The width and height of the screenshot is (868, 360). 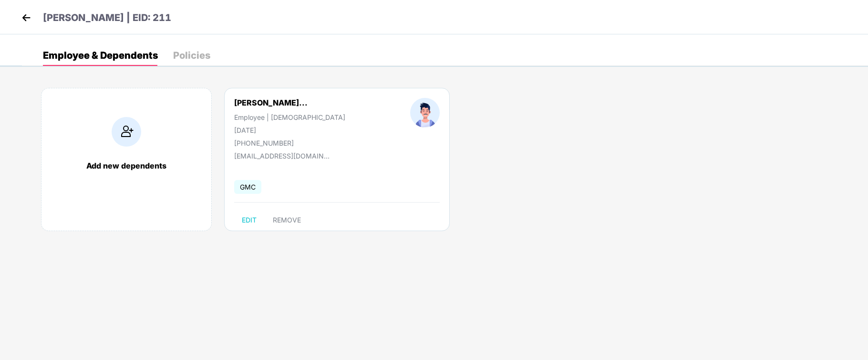 I want to click on img: addIcon, so click(x=127, y=132).